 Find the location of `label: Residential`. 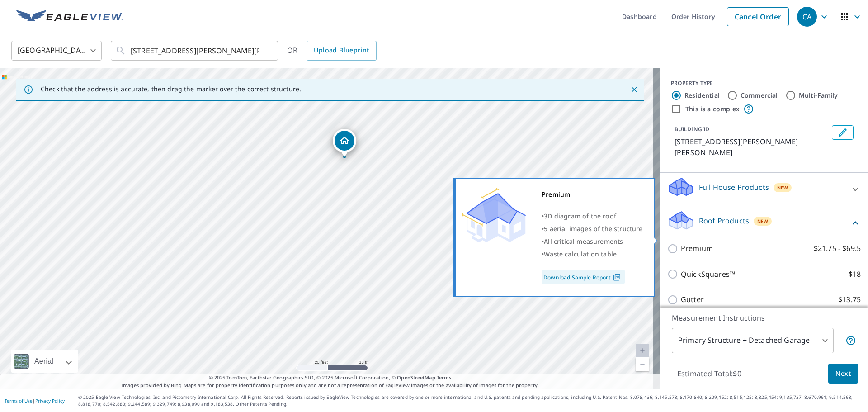

label: Residential is located at coordinates (702, 95).